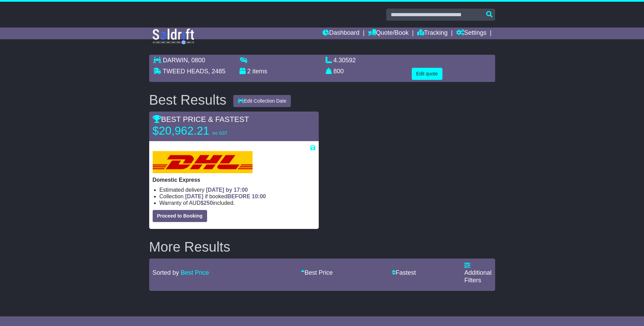 This screenshot has height=326, width=644. What do you see at coordinates (322, 247) in the screenshot?
I see `h2: More Results` at bounding box center [322, 247].